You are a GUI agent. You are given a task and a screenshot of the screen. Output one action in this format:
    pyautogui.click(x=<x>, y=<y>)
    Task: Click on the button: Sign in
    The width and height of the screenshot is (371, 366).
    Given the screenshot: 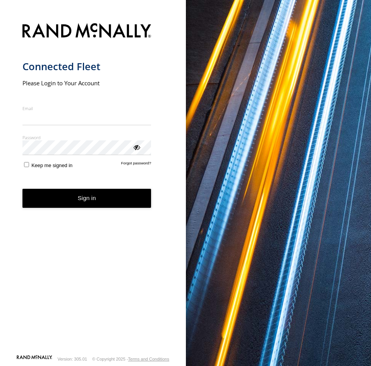 What is the action you would take?
    pyautogui.click(x=87, y=198)
    